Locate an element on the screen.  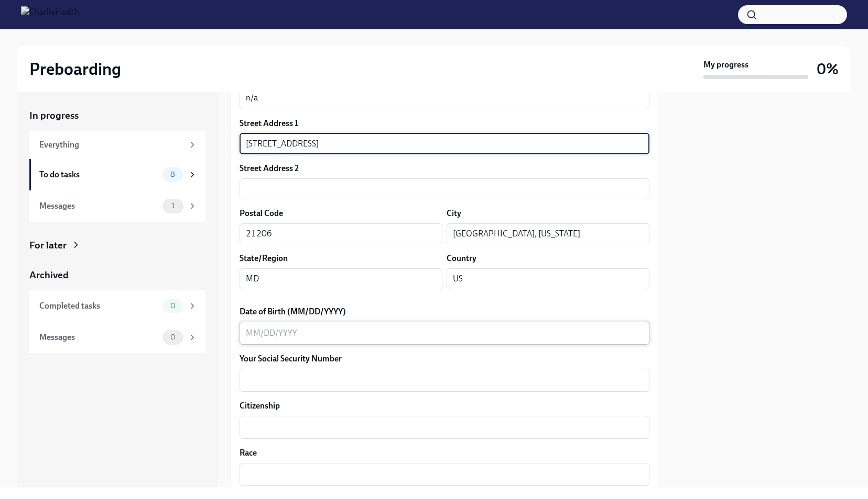
div: Everything is located at coordinates (111, 145).